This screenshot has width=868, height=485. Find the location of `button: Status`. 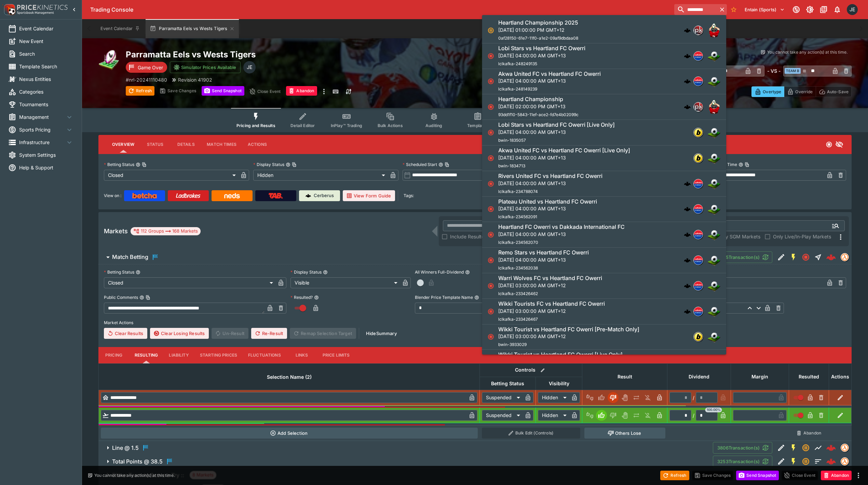

button: Status is located at coordinates (155, 145).